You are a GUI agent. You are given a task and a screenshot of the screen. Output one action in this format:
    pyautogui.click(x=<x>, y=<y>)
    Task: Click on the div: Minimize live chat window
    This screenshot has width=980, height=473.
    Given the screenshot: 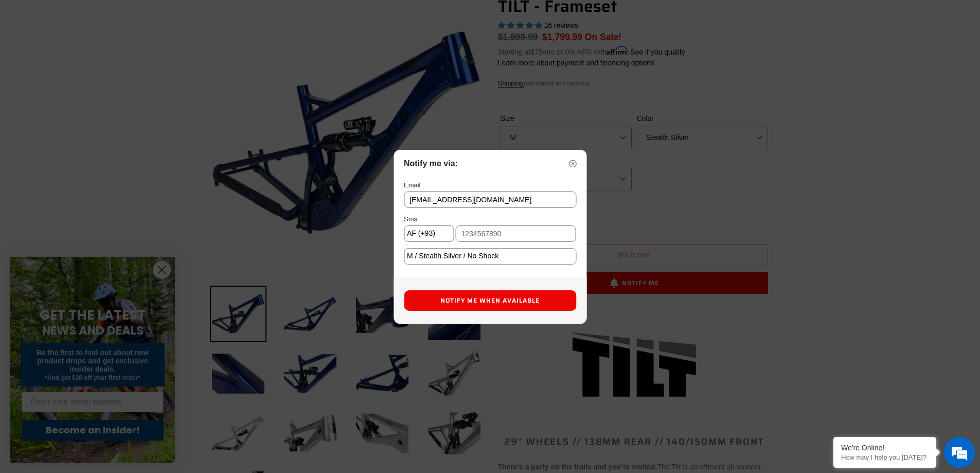 What is the action you would take?
    pyautogui.click(x=181, y=18)
    